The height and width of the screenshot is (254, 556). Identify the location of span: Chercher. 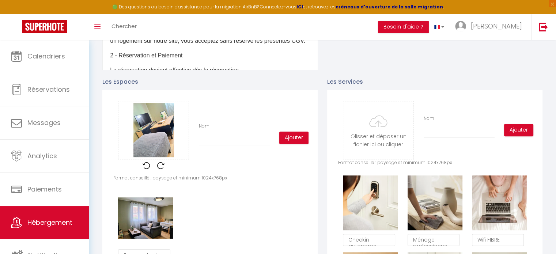
(124, 26).